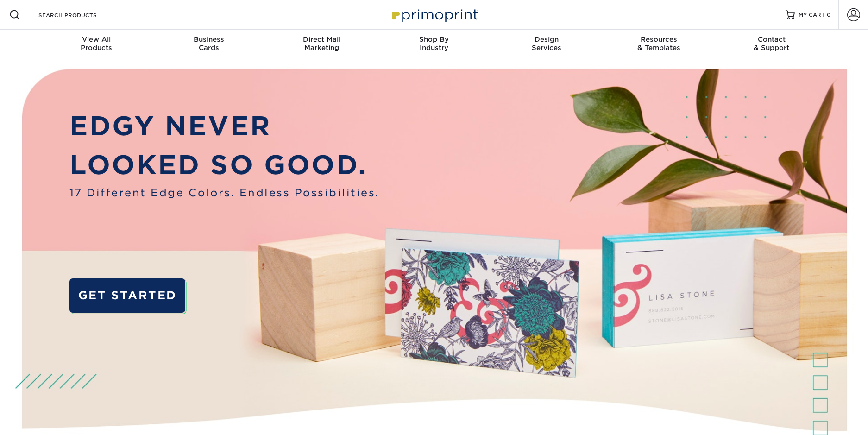 Image resolution: width=868 pixels, height=435 pixels. What do you see at coordinates (209, 39) in the screenshot?
I see `span: Business` at bounding box center [209, 39].